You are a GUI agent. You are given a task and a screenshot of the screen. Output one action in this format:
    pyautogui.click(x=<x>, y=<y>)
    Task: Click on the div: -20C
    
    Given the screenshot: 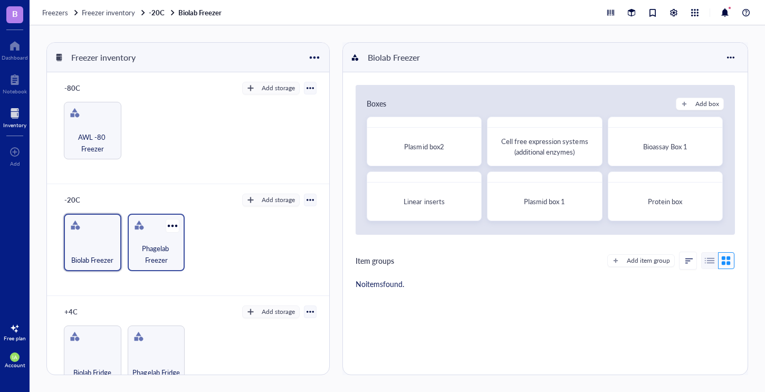 What is the action you would take?
    pyautogui.click(x=91, y=200)
    